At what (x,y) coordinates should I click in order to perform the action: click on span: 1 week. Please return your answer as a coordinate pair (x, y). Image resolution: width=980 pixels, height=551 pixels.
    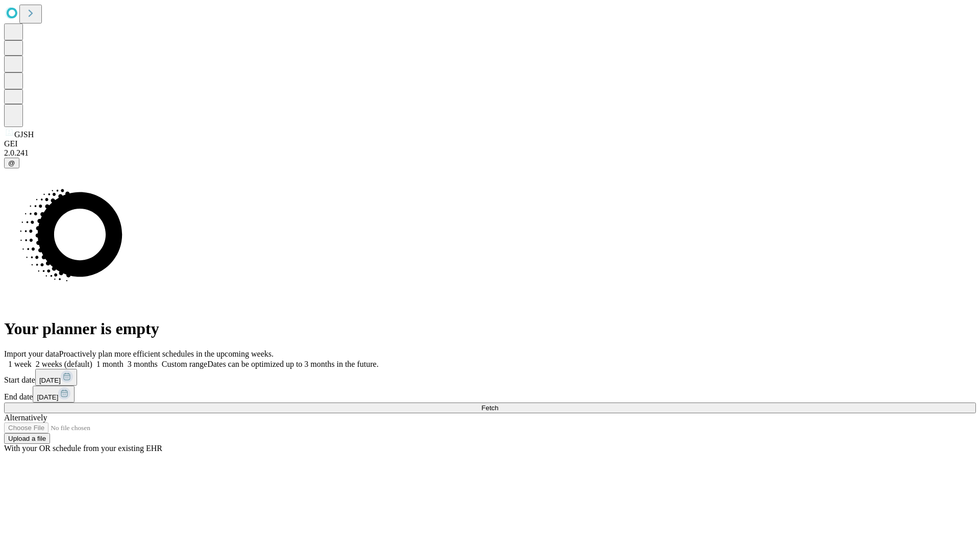
    Looking at the image, I should click on (20, 364).